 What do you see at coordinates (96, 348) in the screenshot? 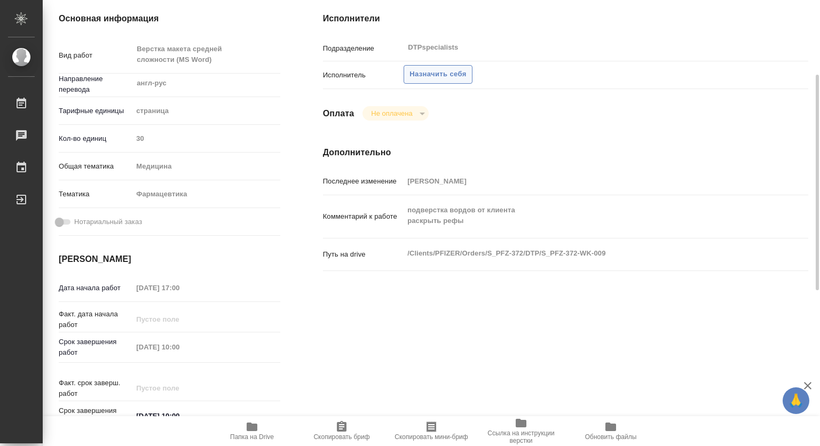
I see `p: Срок завершения работ` at bounding box center [96, 348].